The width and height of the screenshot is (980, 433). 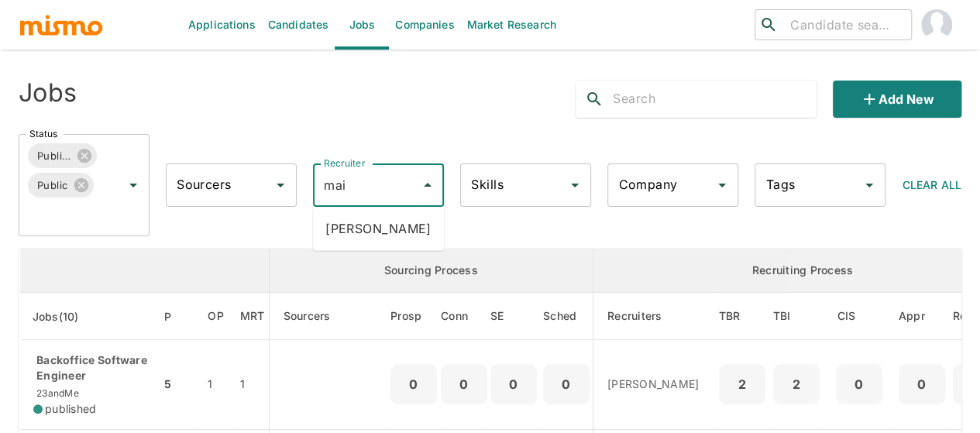 I want to click on div: Public, so click(x=61, y=185).